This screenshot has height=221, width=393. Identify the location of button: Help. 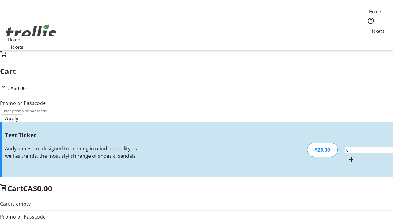
(371, 21).